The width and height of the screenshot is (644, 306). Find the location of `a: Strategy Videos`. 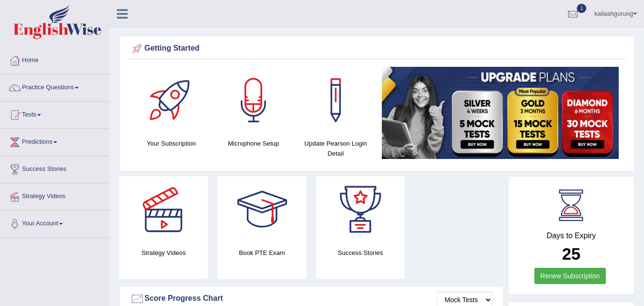

a: Strategy Videos is located at coordinates (55, 195).